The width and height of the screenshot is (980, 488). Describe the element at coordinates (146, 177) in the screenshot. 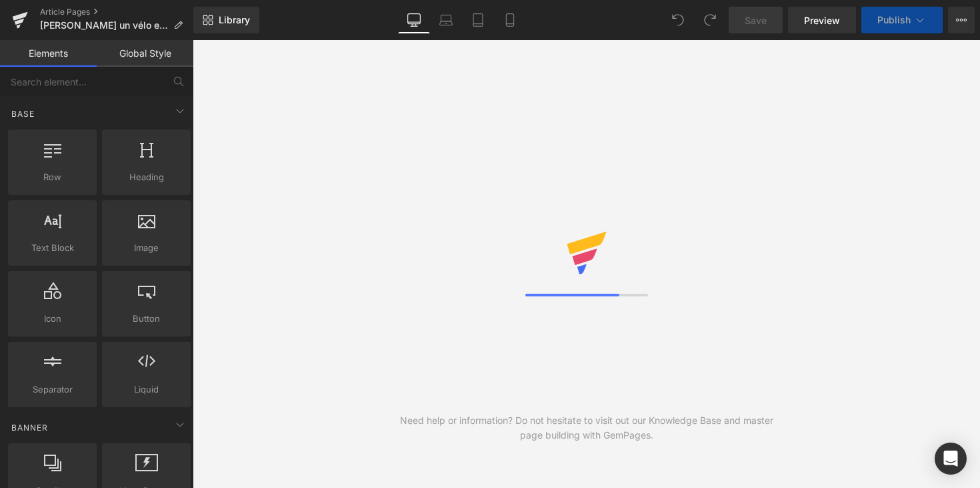

I see `span: Heading` at that location.